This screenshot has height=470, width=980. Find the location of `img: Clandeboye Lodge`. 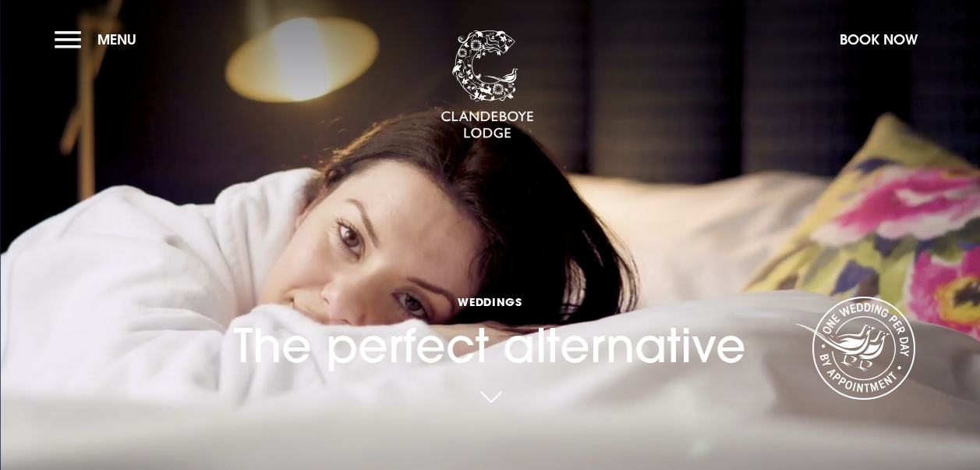

img: Clandeboye Lodge is located at coordinates (487, 85).